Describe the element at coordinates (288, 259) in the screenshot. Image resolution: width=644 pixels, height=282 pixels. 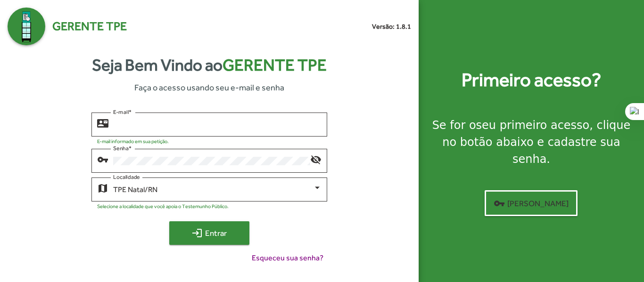
I see `span: Esqueceu sua senha?` at that location.